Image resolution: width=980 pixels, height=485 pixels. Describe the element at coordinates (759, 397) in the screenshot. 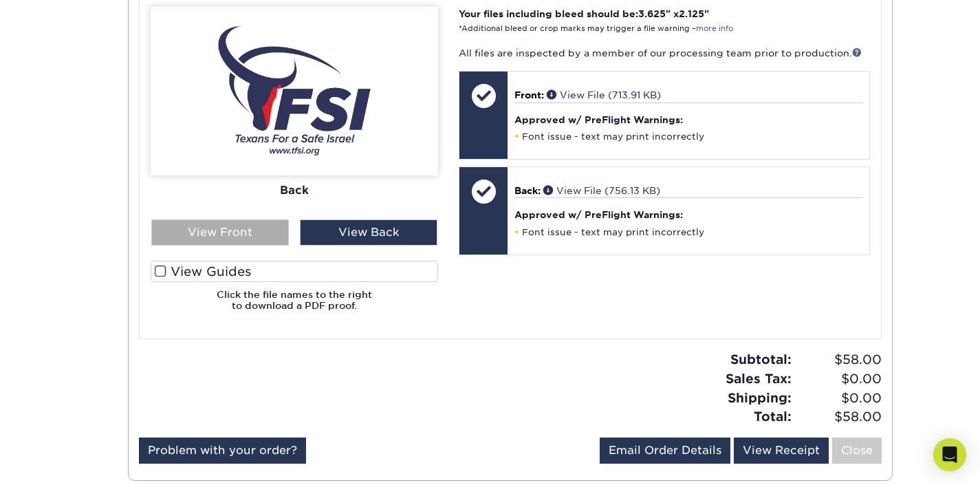

I see `strong: Shipping:` at that location.